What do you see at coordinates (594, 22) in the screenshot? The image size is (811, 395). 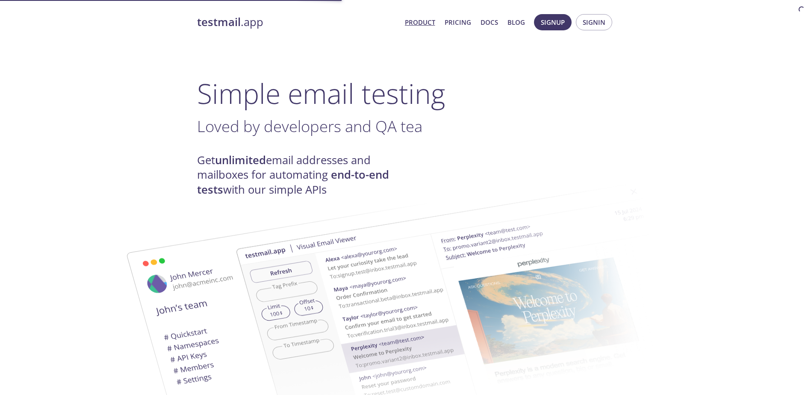 I see `span: Signin` at bounding box center [594, 22].